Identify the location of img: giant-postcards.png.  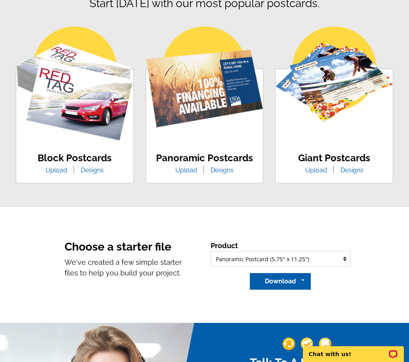
(334, 82).